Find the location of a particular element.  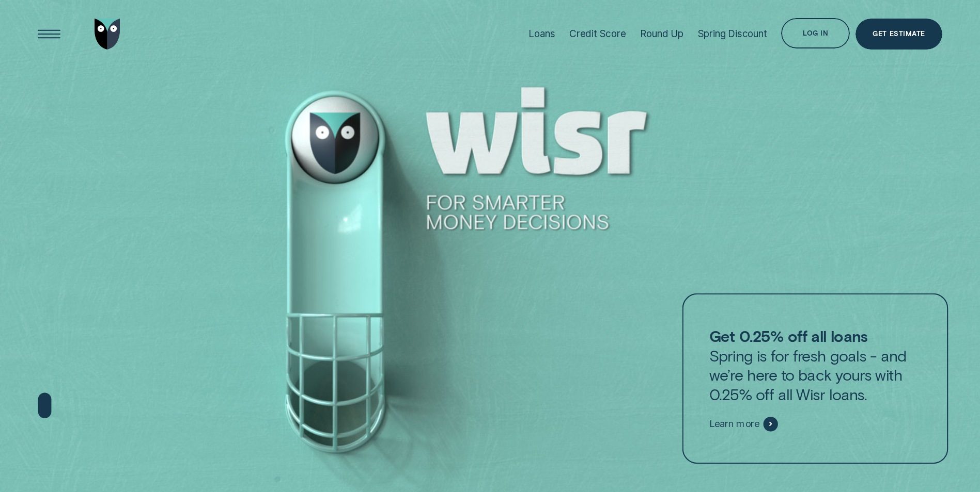

button: Log in is located at coordinates (815, 34).